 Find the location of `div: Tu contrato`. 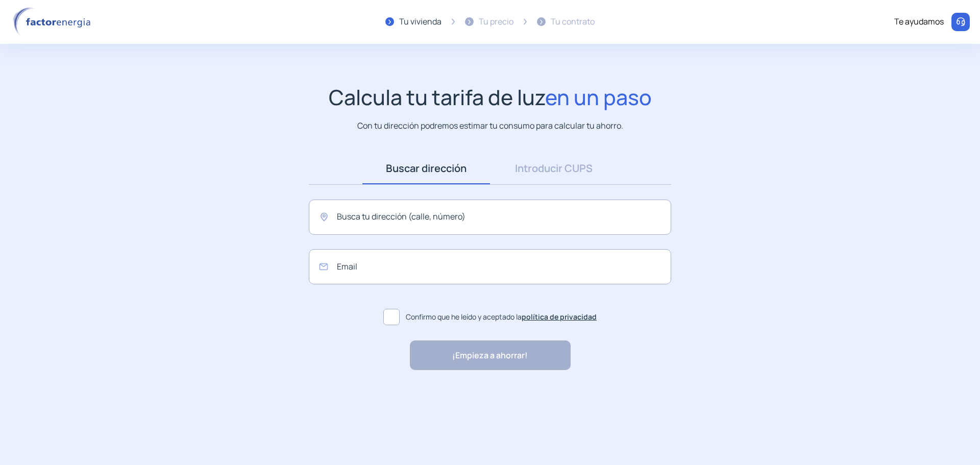

div: Tu contrato is located at coordinates (573, 22).